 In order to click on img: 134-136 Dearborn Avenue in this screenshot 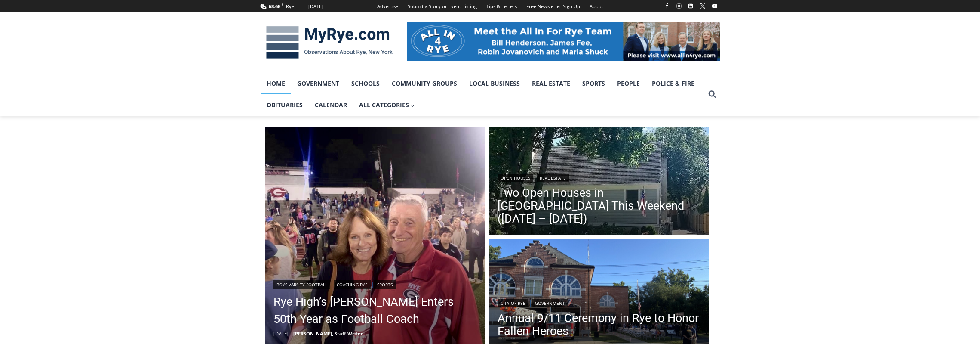, I will do `click(599, 182)`.